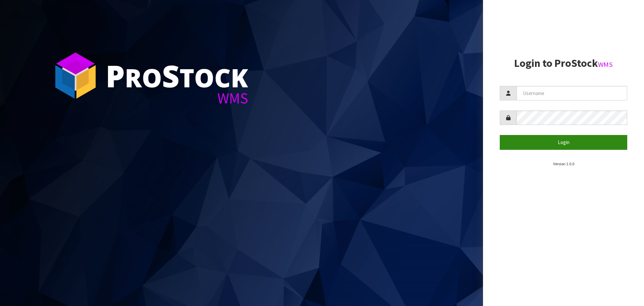  I want to click on button: Login, so click(564, 142).